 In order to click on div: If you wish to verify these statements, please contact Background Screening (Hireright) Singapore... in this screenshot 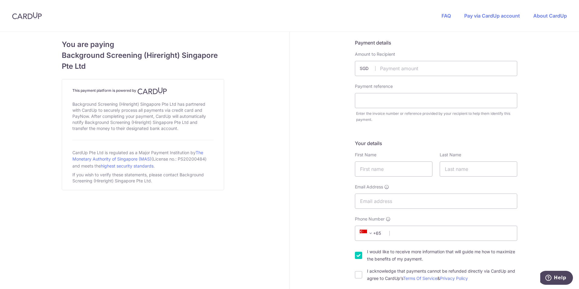, I will do `click(143, 178)`.